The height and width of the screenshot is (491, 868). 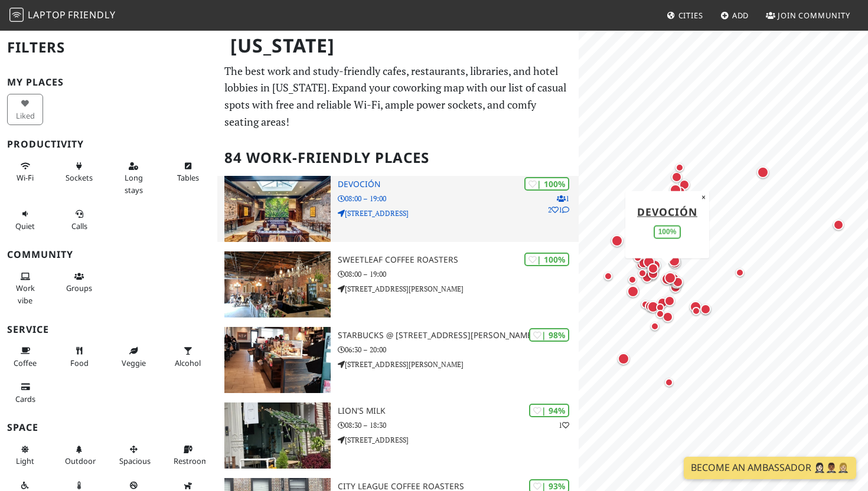 What do you see at coordinates (458, 184) in the screenshot?
I see `h3: Devoción` at bounding box center [458, 184].